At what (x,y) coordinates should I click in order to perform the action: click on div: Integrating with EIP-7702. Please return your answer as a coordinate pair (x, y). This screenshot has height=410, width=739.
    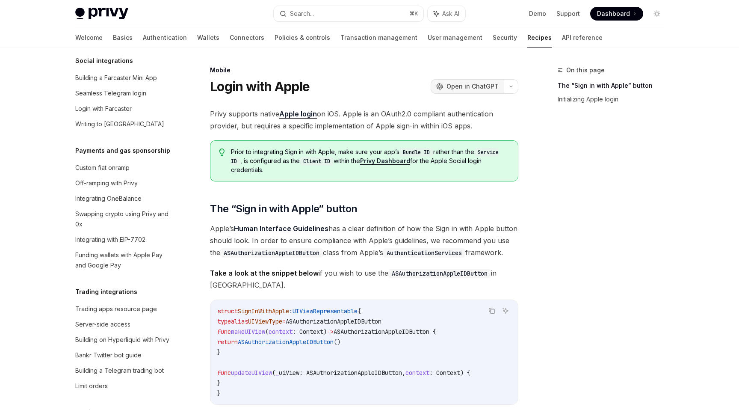
    Looking at the image, I should click on (110, 239).